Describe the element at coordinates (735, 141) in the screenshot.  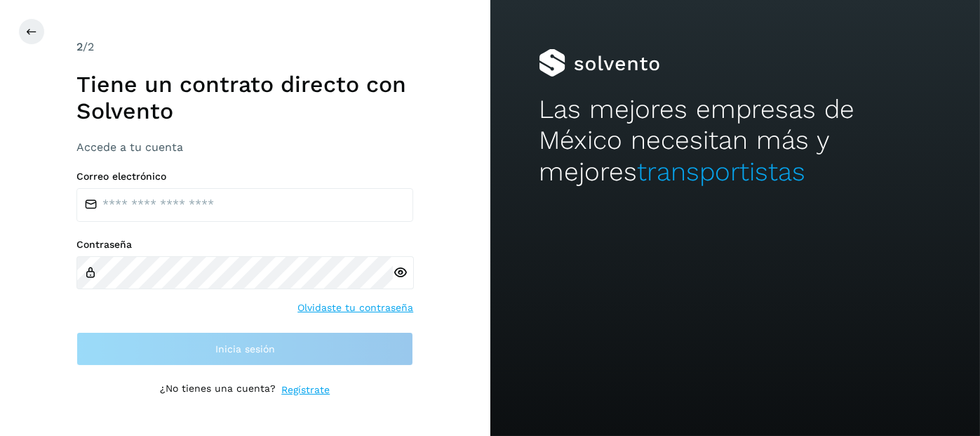
I see `h2: Las mejores empresas de México necesitan más y mejores` at that location.